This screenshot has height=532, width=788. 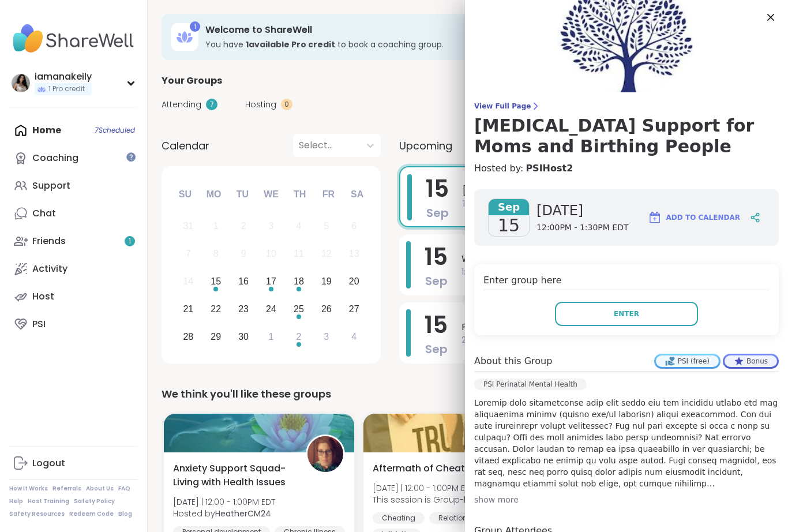 I want to click on div: Not available Thursday, September 4th, 2025, so click(x=299, y=226).